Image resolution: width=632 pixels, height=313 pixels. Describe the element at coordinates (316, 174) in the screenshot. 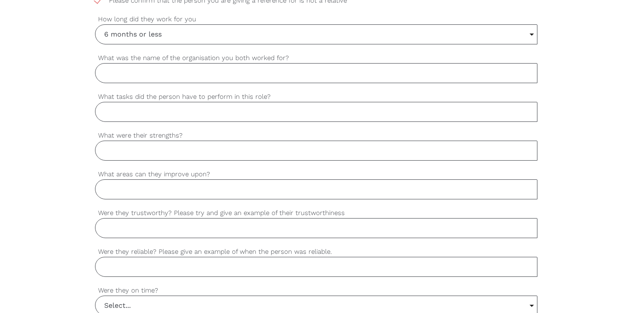

I see `label: What areas can they improve upon?` at that location.